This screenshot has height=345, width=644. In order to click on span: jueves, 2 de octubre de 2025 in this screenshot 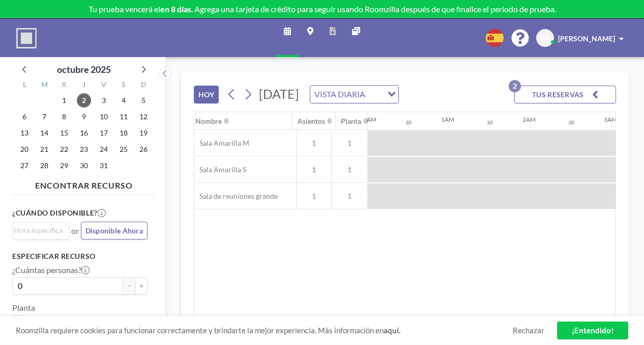, I will do `click(84, 100)`.